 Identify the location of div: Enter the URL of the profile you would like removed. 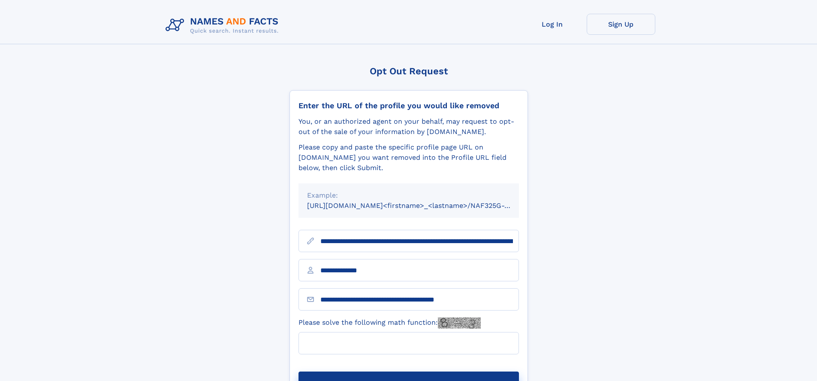
(409, 106).